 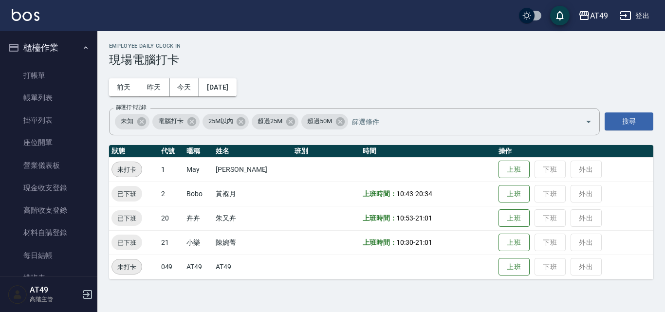 I want to click on h2: Employee Daily Clock In, so click(x=381, y=46).